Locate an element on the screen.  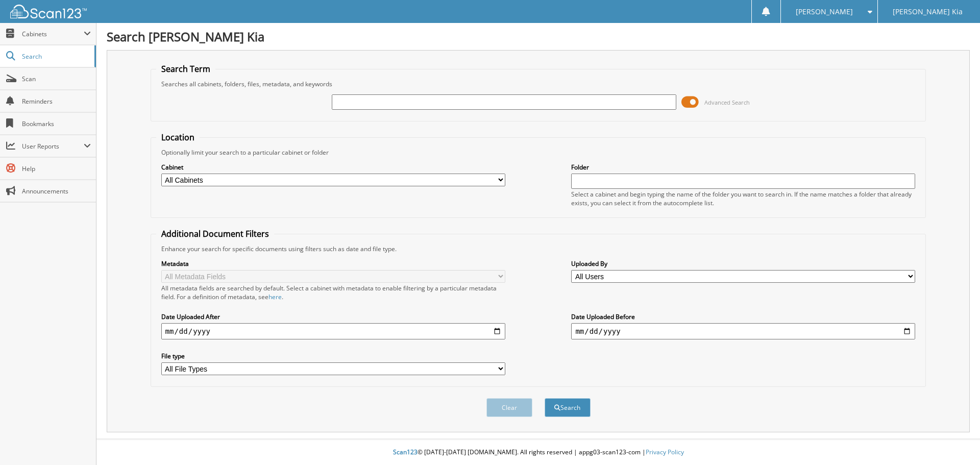
label: File type is located at coordinates (333, 356).